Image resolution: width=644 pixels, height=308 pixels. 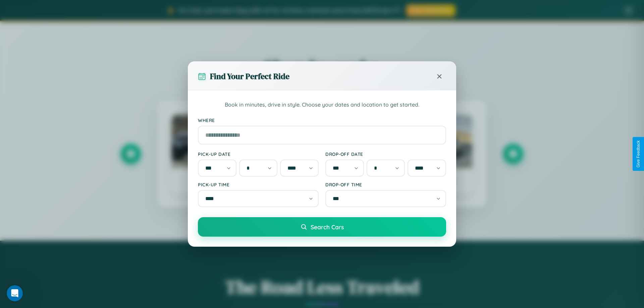 I want to click on label: Pick-up Time, so click(x=258, y=184).